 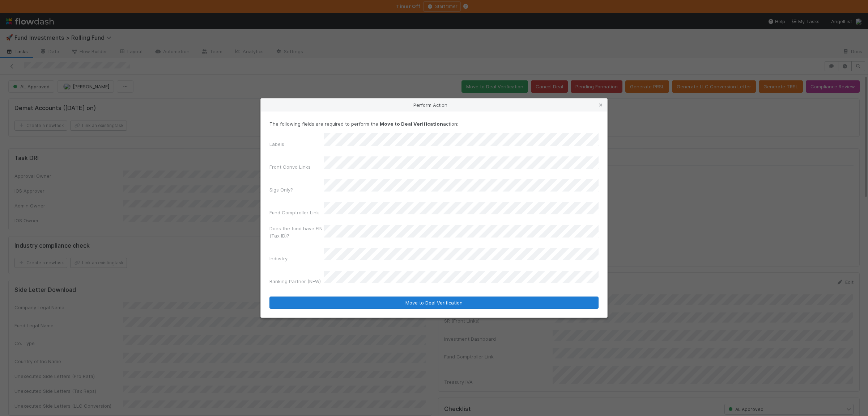 What do you see at coordinates (294, 213) in the screenshot?
I see `label: Fund Comptroller Link` at bounding box center [294, 213].